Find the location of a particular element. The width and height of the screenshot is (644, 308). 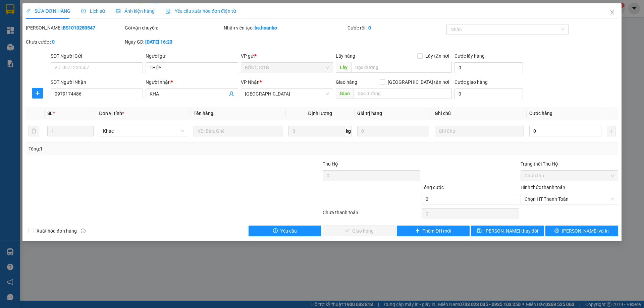

span: Giao hàng is located at coordinates (347, 82).